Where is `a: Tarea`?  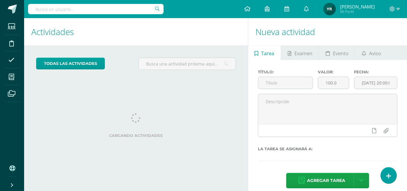 a: Tarea is located at coordinates (265, 53).